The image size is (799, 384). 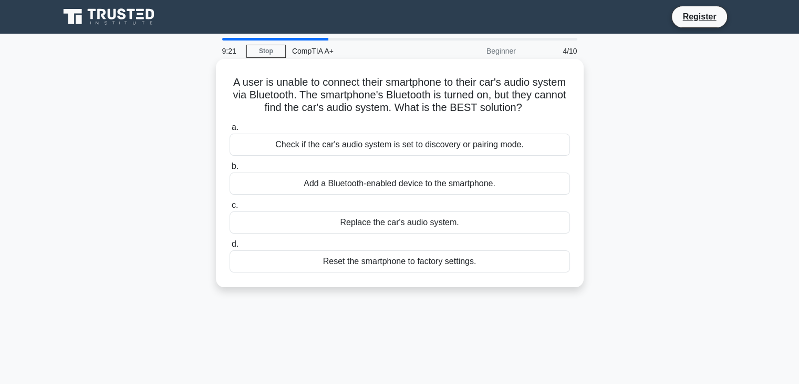 I want to click on div: 9:21, so click(x=231, y=51).